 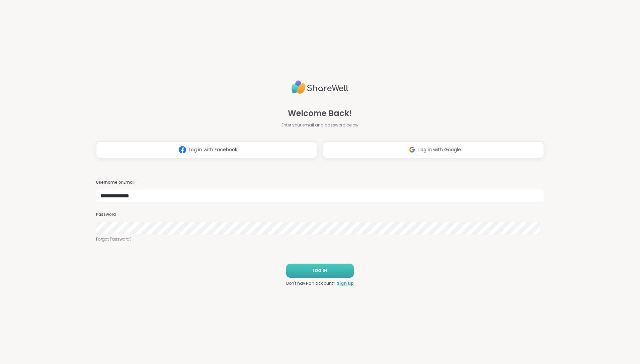 I want to click on span: Log in with Facebook, so click(x=213, y=150).